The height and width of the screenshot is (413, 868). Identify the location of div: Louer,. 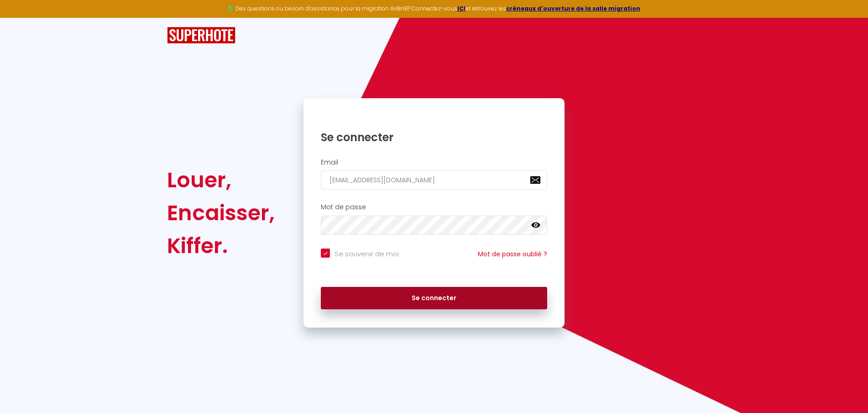
(221, 180).